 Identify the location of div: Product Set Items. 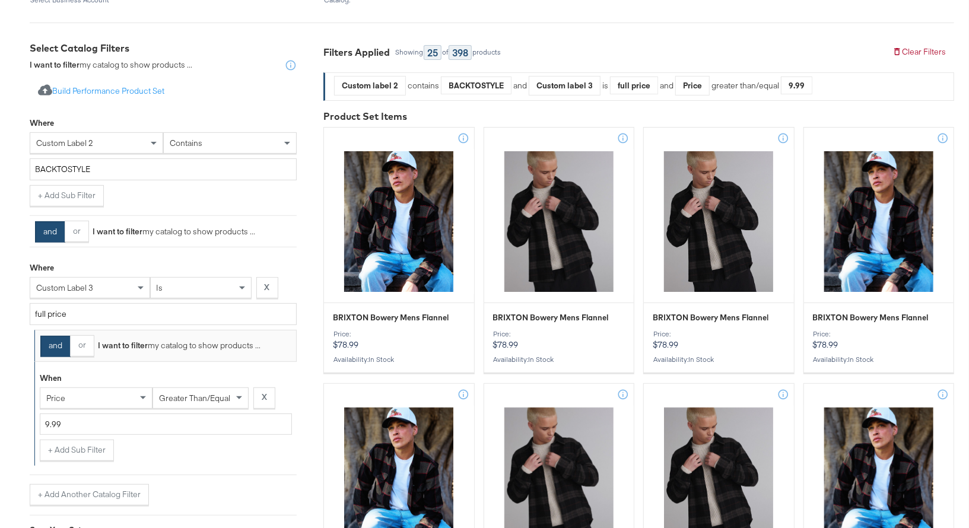
(639, 116).